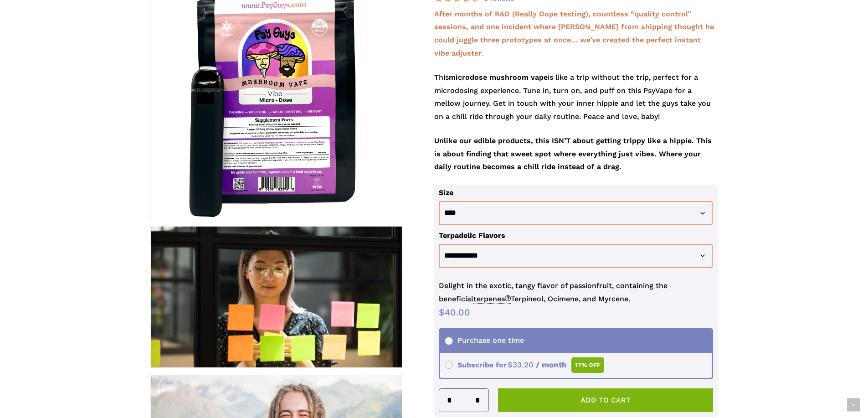  What do you see at coordinates (446, 193) in the screenshot?
I see `label: Size` at bounding box center [446, 193].